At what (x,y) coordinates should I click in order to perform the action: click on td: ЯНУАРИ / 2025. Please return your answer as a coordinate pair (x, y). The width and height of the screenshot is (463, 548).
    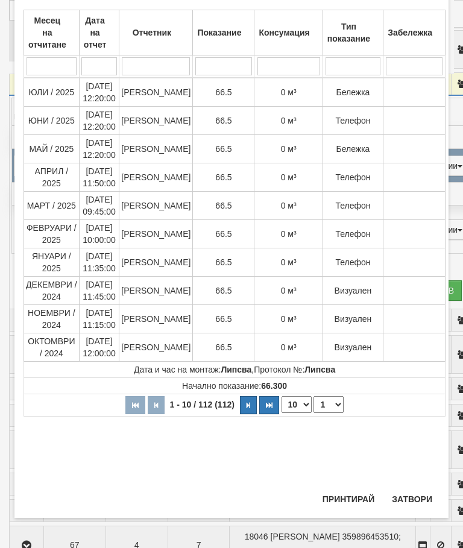
    Looking at the image, I should click on (52, 262).